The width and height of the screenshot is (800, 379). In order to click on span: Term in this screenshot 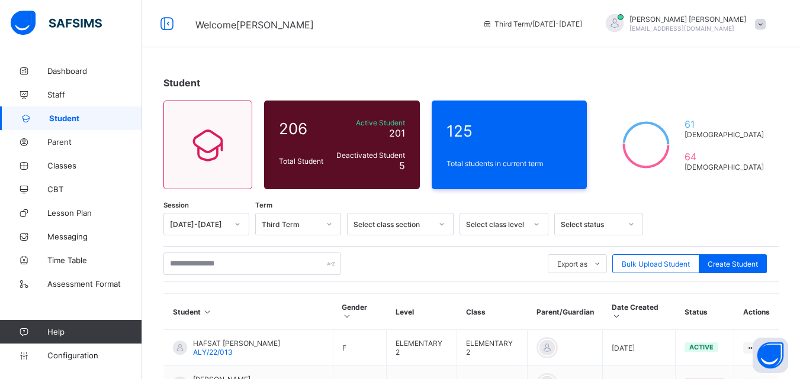, I will do `click(263, 205)`.